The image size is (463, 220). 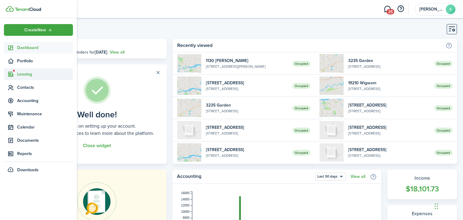 I want to click on tspan: 16000, so click(x=185, y=193).